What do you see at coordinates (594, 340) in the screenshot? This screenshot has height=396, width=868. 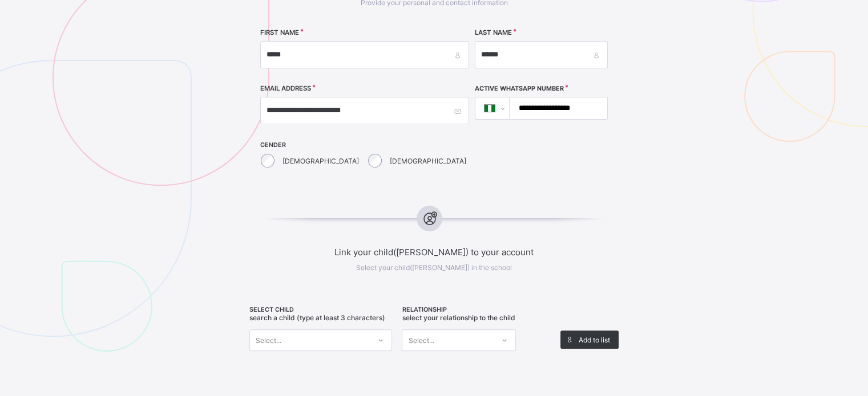 I see `span: Add to list` at bounding box center [594, 340].